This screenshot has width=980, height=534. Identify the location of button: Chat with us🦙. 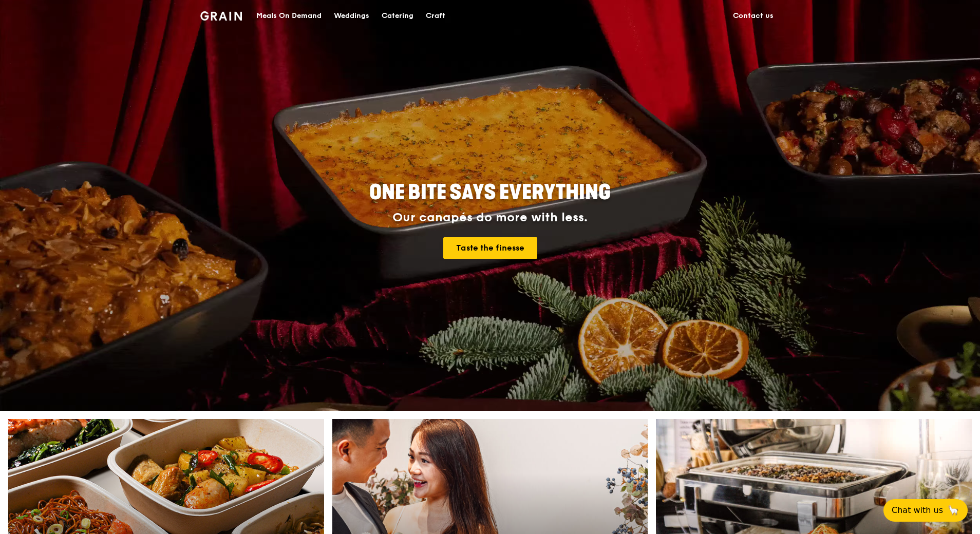
(926, 511).